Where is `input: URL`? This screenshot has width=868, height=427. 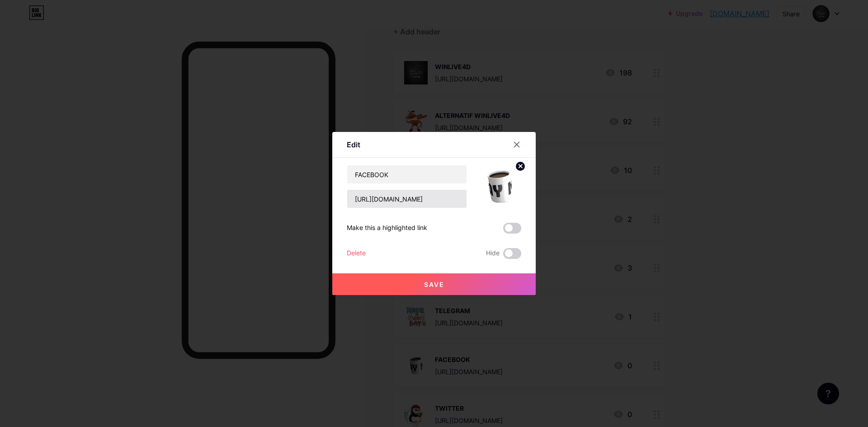
input: URL is located at coordinates (407, 199).